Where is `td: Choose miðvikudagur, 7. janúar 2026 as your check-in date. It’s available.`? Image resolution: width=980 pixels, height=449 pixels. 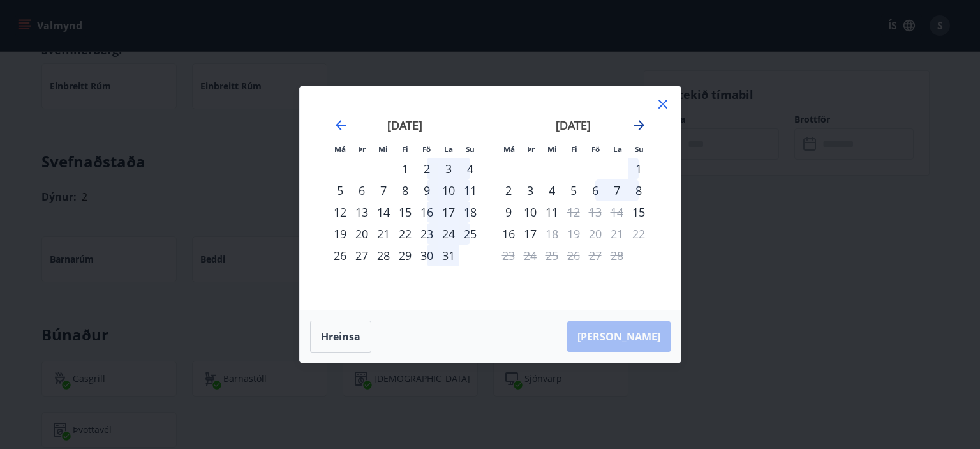 td: Choose miðvikudagur, 7. janúar 2026 as your check-in date. It’s available. is located at coordinates (384, 190).